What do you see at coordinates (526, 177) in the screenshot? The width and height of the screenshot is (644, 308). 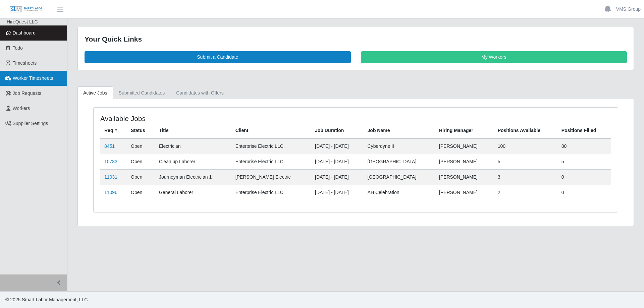 I see `td: 3` at bounding box center [526, 177].